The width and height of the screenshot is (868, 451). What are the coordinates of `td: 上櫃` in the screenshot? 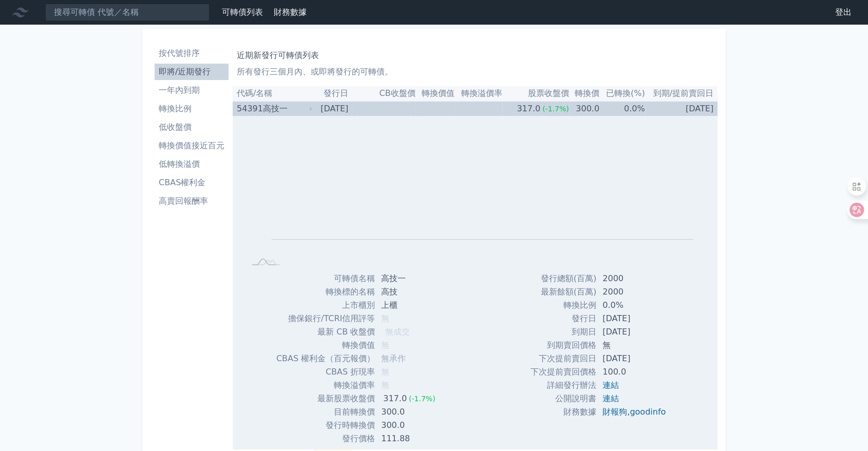 It's located at (409, 305).